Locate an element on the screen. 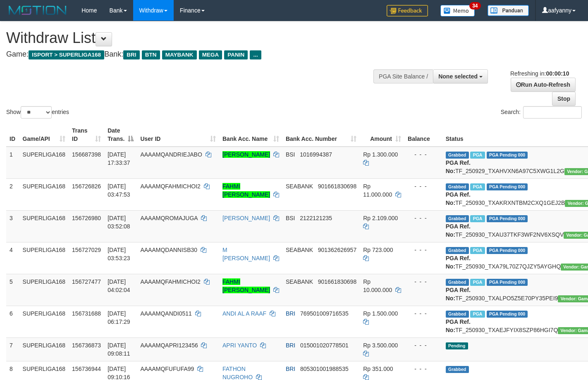  th: Bank Acc. Number: activate to sort column ascending is located at coordinates (321, 135).